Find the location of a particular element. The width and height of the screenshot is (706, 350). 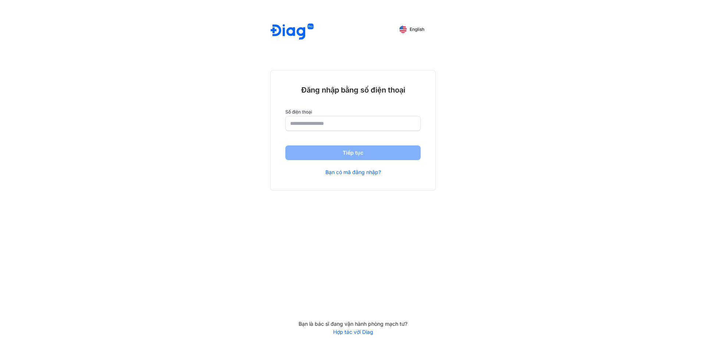

span: English is located at coordinates (417, 29).